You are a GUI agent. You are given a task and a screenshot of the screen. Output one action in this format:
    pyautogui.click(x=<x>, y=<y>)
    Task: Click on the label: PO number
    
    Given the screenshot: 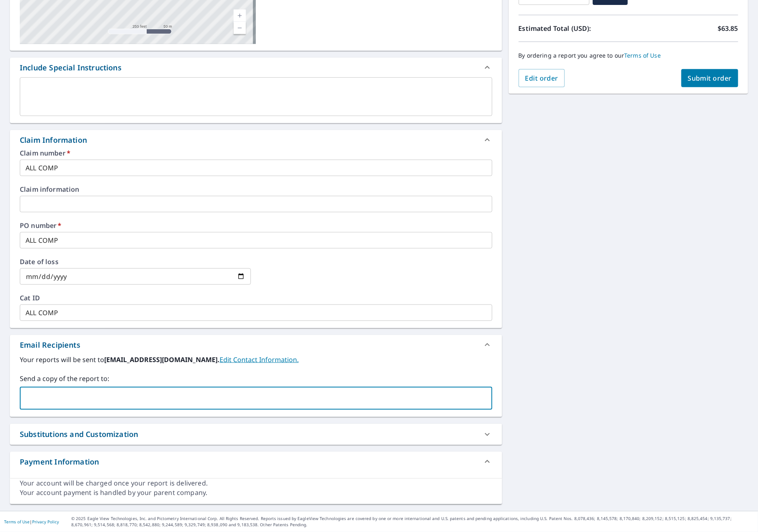 What is the action you would take?
    pyautogui.click(x=256, y=226)
    